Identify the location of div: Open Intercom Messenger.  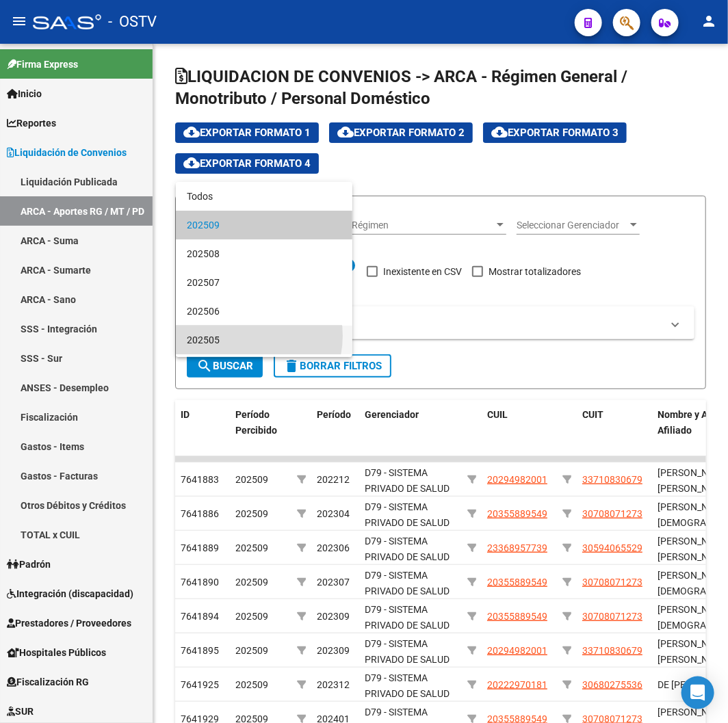
(698, 693).